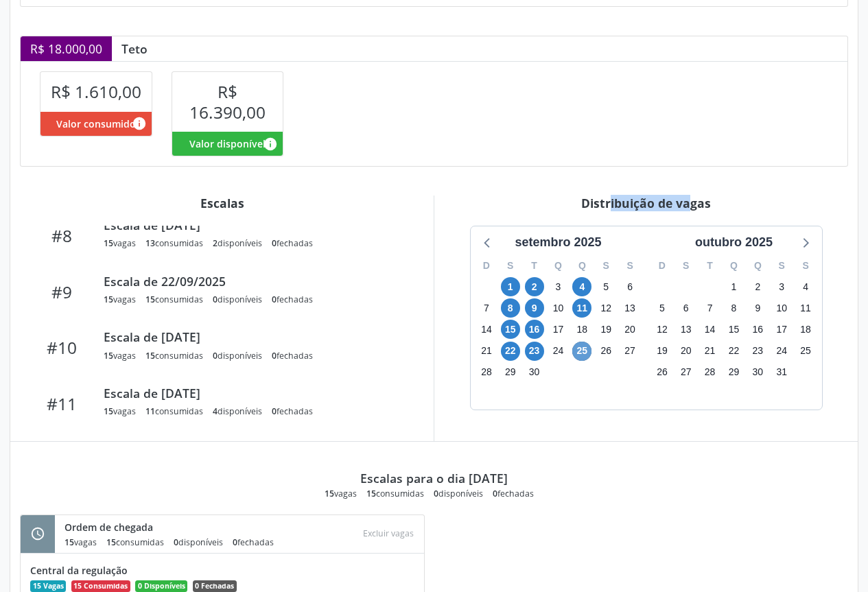 This screenshot has height=592, width=868. I want to click on span: quinta-feira, 11 de setembro de 2025, so click(582, 308).